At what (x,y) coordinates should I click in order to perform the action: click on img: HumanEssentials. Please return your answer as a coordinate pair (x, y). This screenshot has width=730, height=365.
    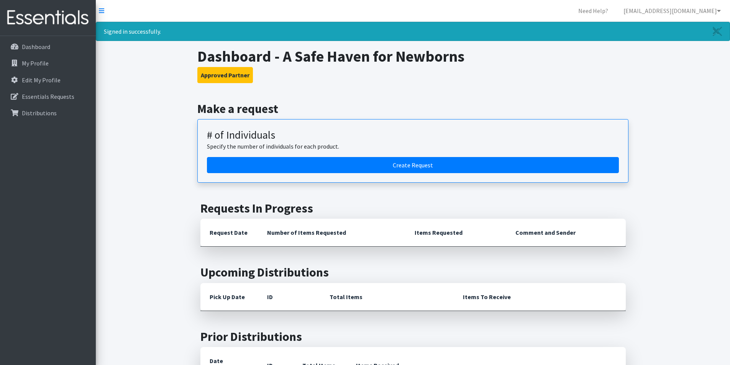
    Looking at the image, I should click on (48, 18).